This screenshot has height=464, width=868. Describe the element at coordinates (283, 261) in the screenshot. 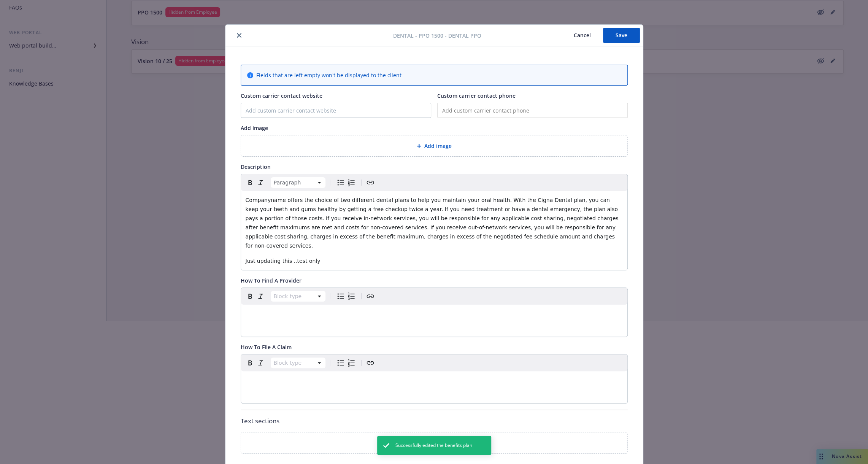

I see `span: Just updating this ..test only` at that location.